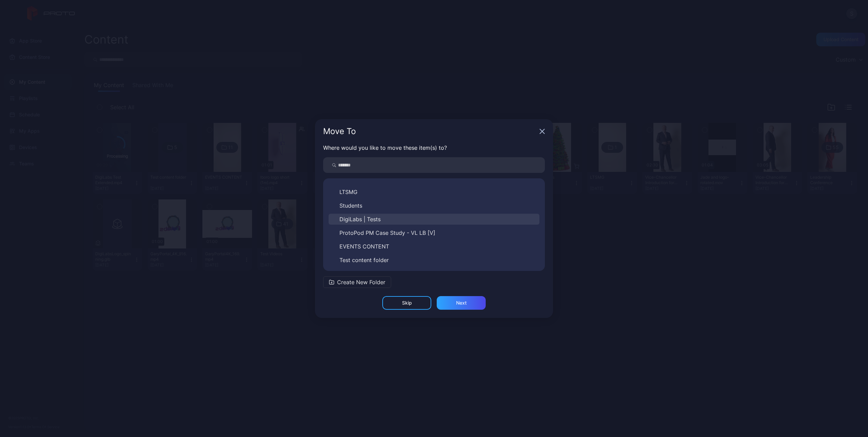  What do you see at coordinates (434, 219) in the screenshot?
I see `button: DigiLabs | Tests` at bounding box center [434, 219].